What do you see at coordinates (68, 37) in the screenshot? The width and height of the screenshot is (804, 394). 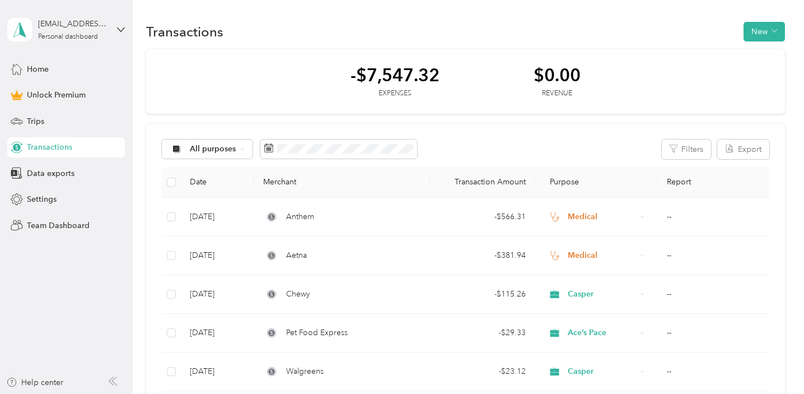 I see `div: Personal dashboard` at bounding box center [68, 37].